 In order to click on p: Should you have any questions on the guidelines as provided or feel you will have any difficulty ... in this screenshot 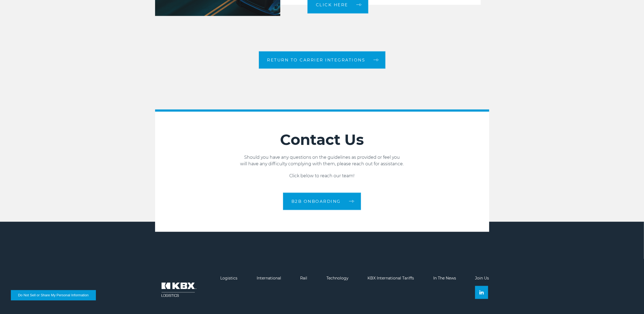, I will do `click(322, 161)`.